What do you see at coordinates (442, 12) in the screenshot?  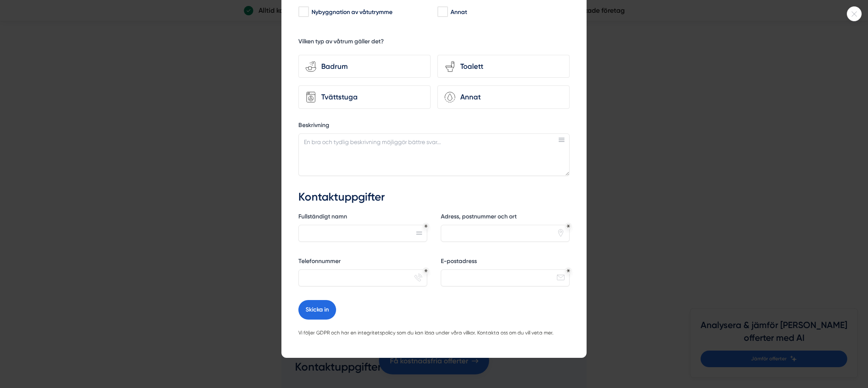 I see `input: Annat` at bounding box center [442, 12].